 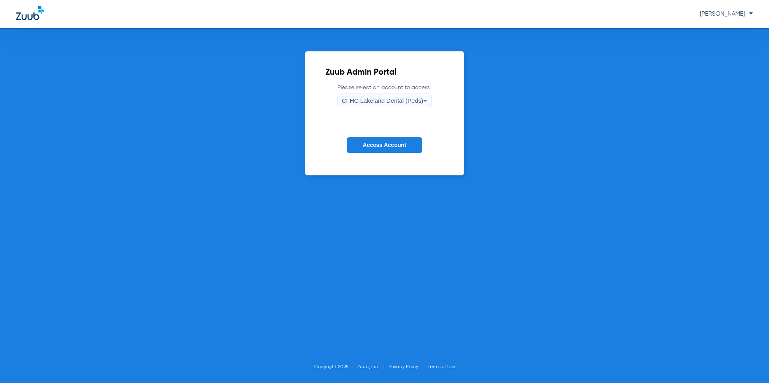 What do you see at coordinates (384, 145) in the screenshot?
I see `button: Access Account` at bounding box center [384, 145].